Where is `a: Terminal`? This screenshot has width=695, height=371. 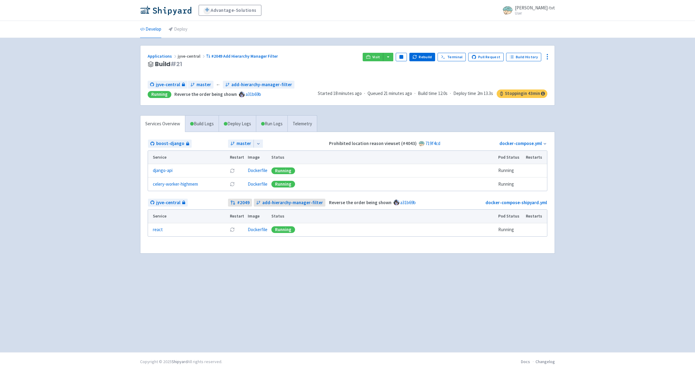
a: Terminal is located at coordinates (451, 57).